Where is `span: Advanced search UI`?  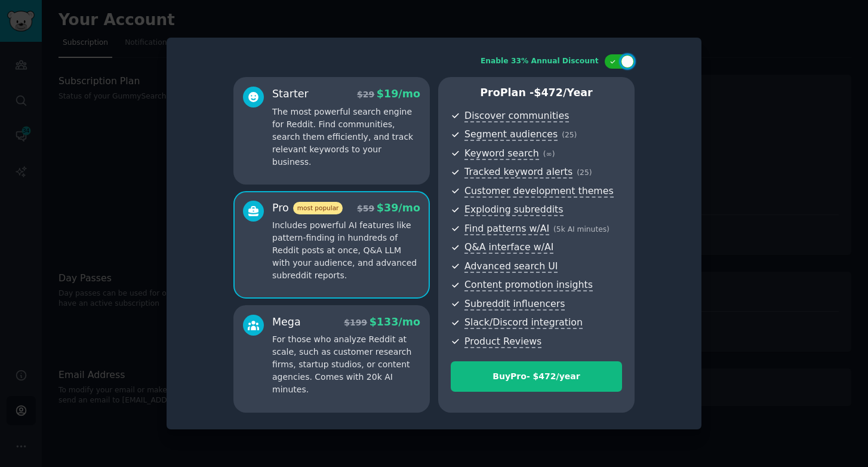 span: Advanced search UI is located at coordinates (511, 266).